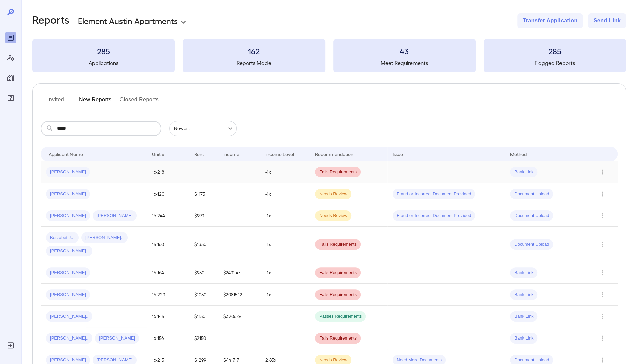  What do you see at coordinates (168, 194) in the screenshot?
I see `td: 16-120` at bounding box center [168, 194].